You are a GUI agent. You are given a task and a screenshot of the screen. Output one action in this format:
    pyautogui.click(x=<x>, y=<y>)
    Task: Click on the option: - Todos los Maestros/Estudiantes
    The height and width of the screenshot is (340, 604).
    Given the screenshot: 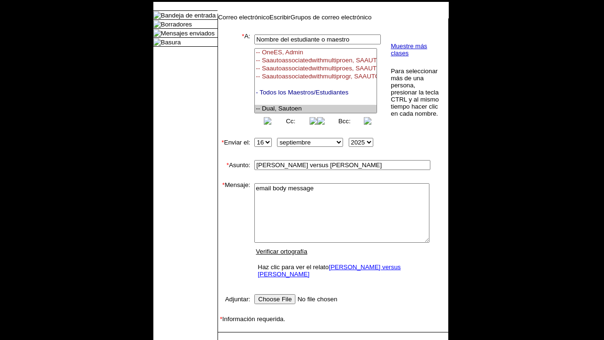 What is the action you would take?
    pyautogui.click(x=316, y=92)
    